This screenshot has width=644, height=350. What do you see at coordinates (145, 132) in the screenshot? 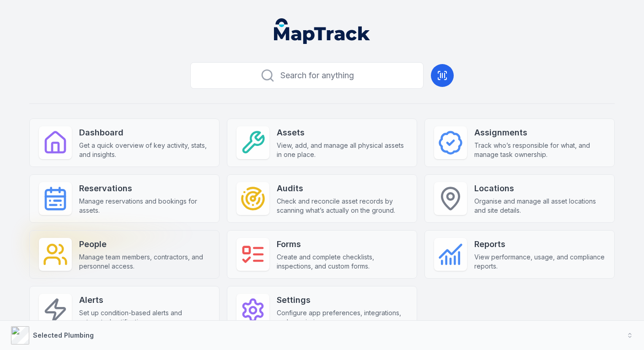
I see `strong: Dashboard` at bounding box center [145, 132].